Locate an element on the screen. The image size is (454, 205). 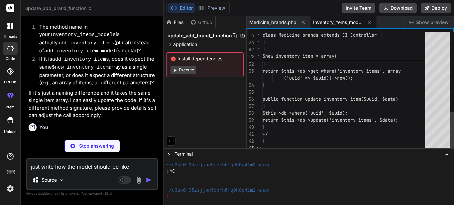
img: icon is located at coordinates (149, 180).